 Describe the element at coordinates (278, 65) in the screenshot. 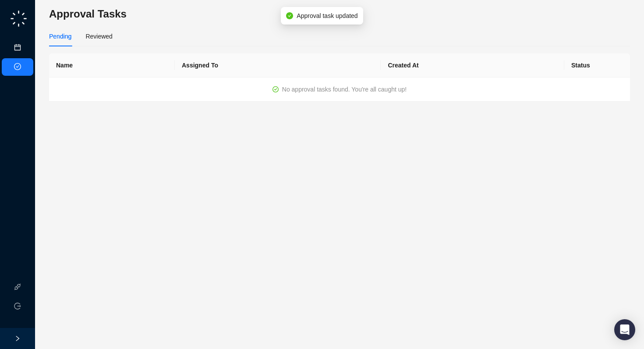

I see `th: Assigned To` at that location.